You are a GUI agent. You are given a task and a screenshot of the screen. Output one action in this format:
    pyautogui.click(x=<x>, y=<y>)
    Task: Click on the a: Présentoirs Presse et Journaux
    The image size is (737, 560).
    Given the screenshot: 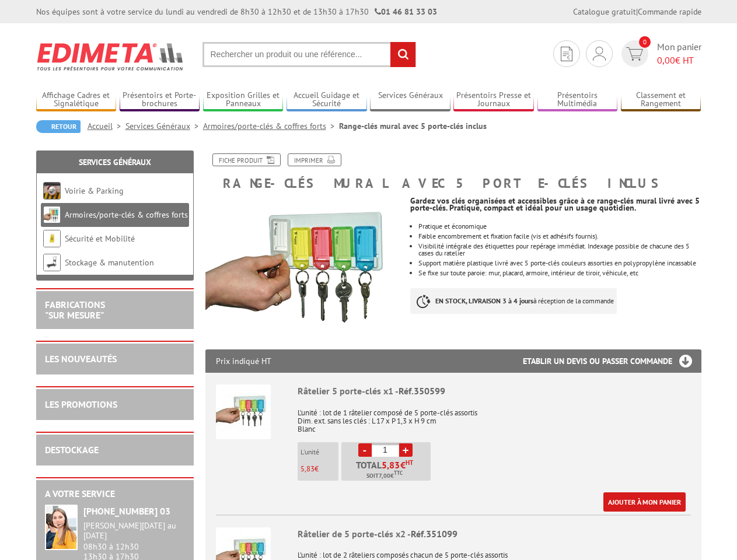 What is the action you would take?
    pyautogui.click(x=494, y=100)
    